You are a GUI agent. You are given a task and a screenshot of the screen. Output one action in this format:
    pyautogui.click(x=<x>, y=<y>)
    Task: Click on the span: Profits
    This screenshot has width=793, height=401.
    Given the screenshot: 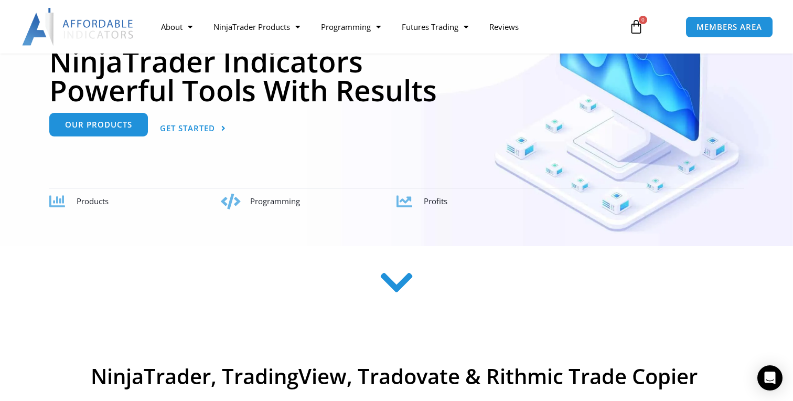 What is the action you would take?
    pyautogui.click(x=435, y=201)
    